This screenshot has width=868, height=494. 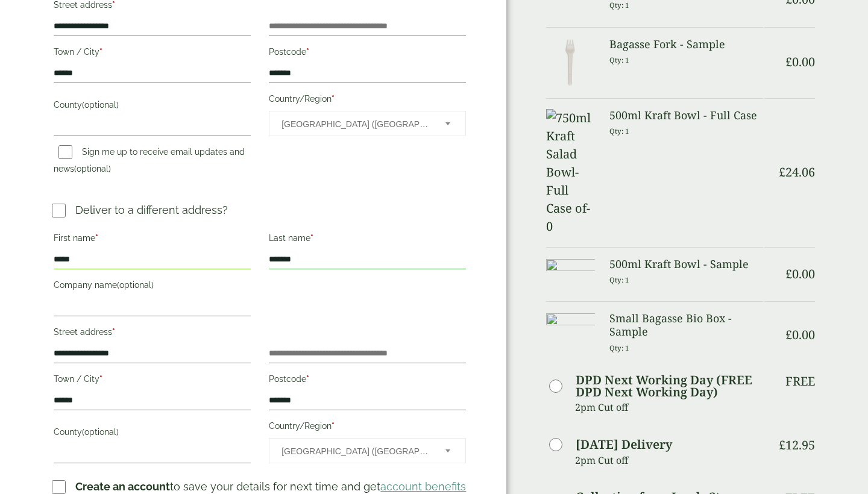 I want to click on label: Street address, so click(x=152, y=333).